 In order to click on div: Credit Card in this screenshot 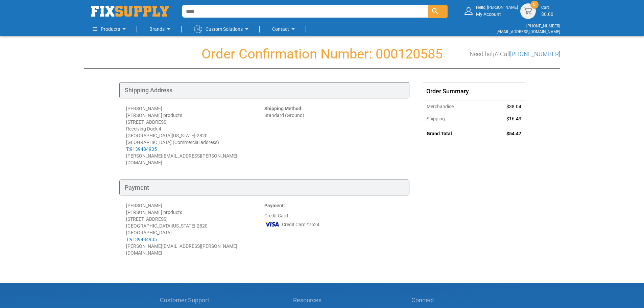, I will do `click(333, 229)`.